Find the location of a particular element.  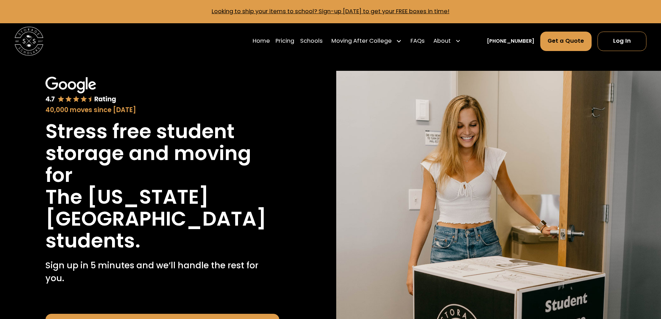

a: FAQs is located at coordinates (417, 41).